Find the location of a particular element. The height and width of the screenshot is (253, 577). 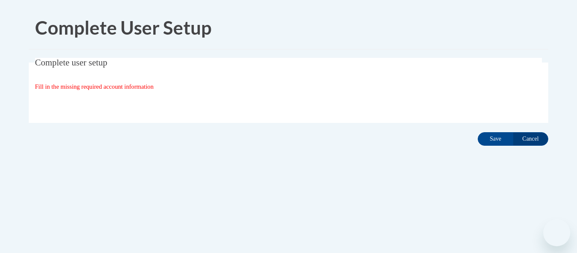

span: Complete user setup is located at coordinates (71, 63).